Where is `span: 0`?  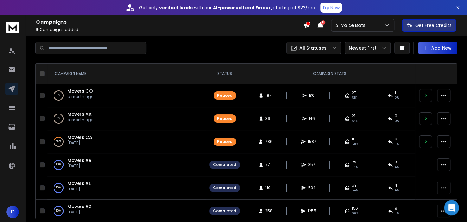 span: 0 is located at coordinates (396, 116).